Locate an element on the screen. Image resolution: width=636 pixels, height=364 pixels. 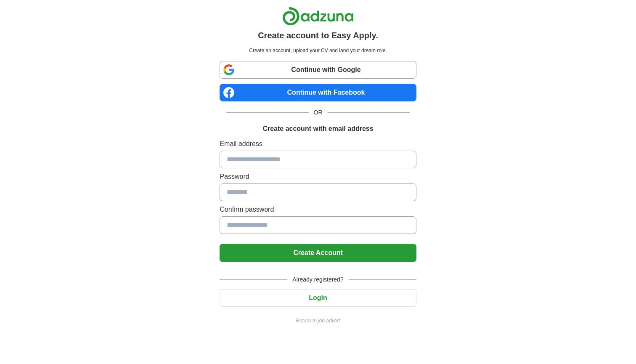
button: Login is located at coordinates (318, 298).